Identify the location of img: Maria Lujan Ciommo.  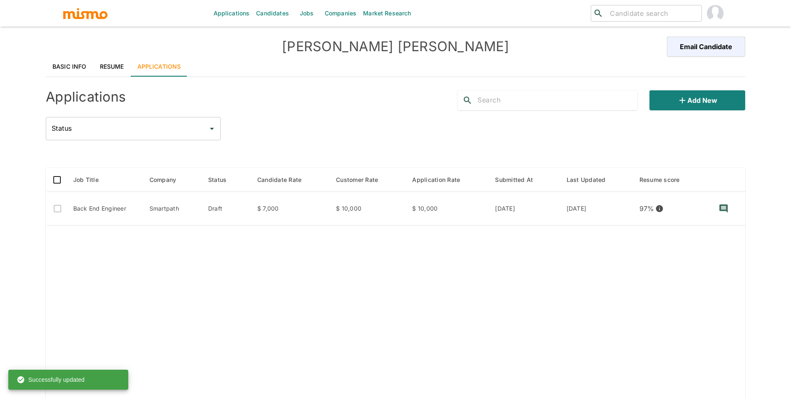
(715, 13).